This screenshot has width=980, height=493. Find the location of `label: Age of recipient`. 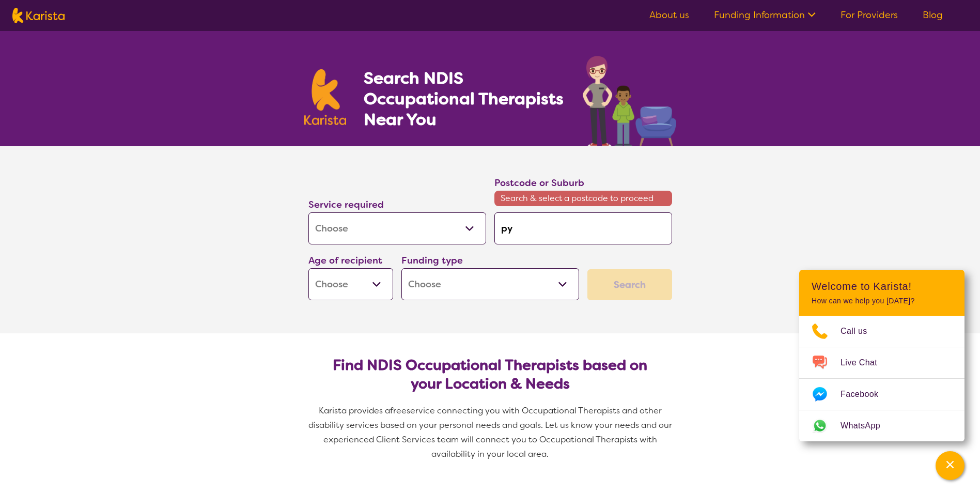

label: Age of recipient is located at coordinates (345, 261).